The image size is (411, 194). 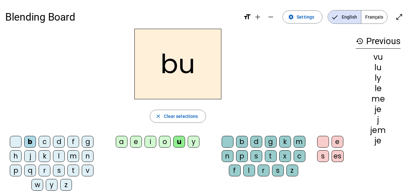 What do you see at coordinates (258, 17) in the screenshot?
I see `mat-icon: add` at bounding box center [258, 17].